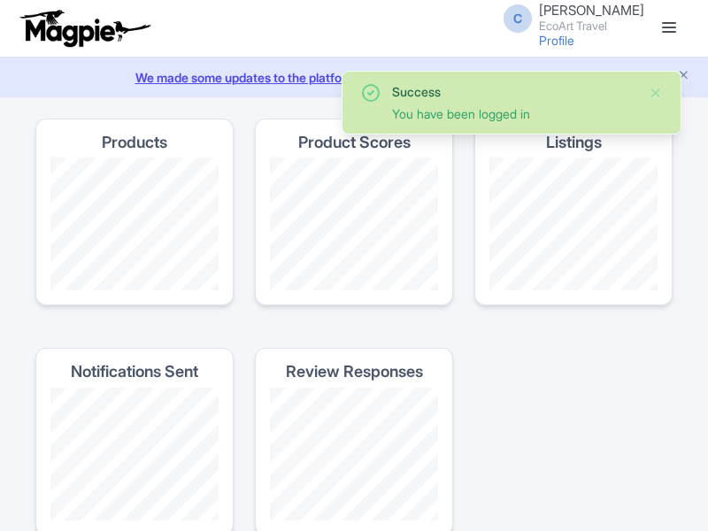 This screenshot has width=708, height=531. What do you see at coordinates (134, 372) in the screenshot?
I see `h4: Notifications Sent` at bounding box center [134, 372].